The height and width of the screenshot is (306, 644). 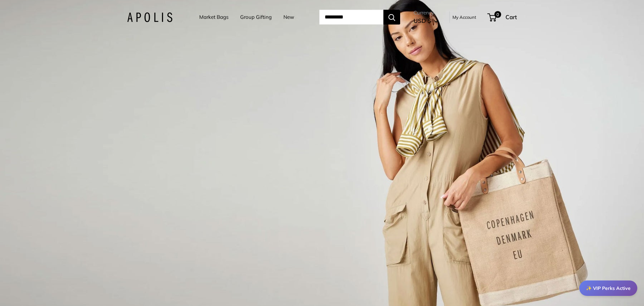 What do you see at coordinates (392, 17) in the screenshot?
I see `button: Search` at bounding box center [392, 17].